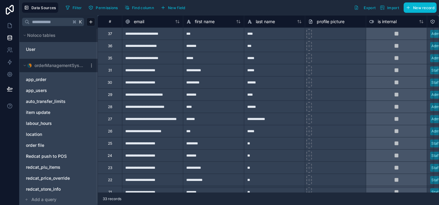  What do you see at coordinates (58, 167) in the screenshot?
I see `div: redcat_plu_items` at bounding box center [58, 167].